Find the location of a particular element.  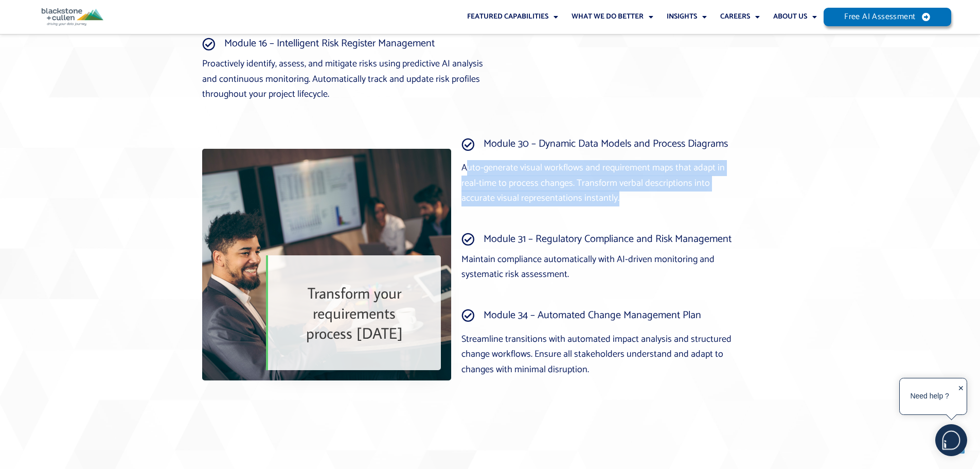

img: users%2F5SSOSaKfQqXq3cFEnIZRYMEs4ra2%2Fmedia%2Fimages%2F-Bulle%20blanche%20sans%20fond%20%2B%20ma... is located at coordinates (951, 440).